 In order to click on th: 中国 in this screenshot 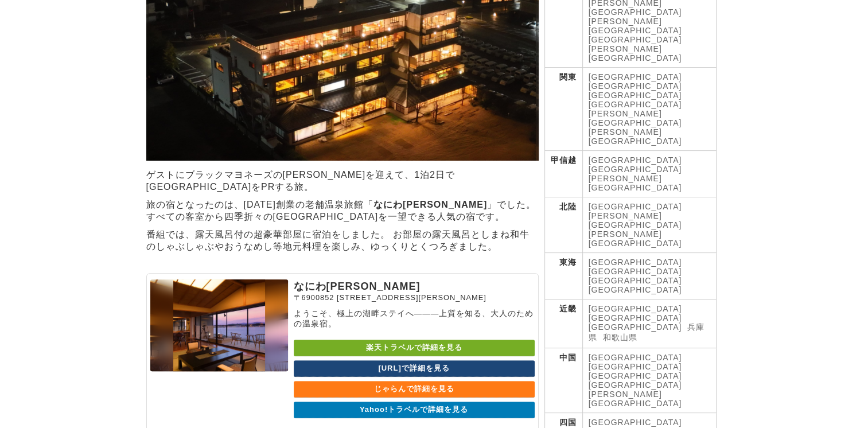, I will do `click(563, 380)`.